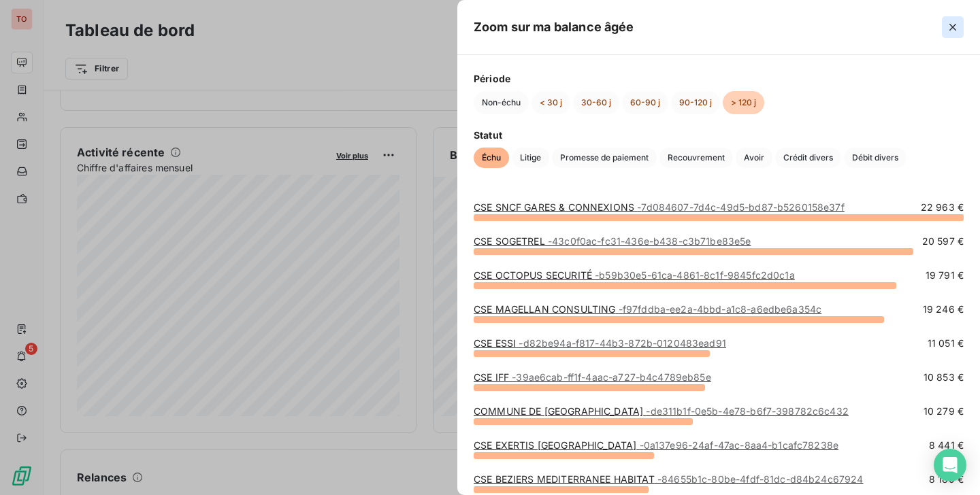 This screenshot has width=980, height=495. I want to click on button: < 30 j, so click(550, 103).